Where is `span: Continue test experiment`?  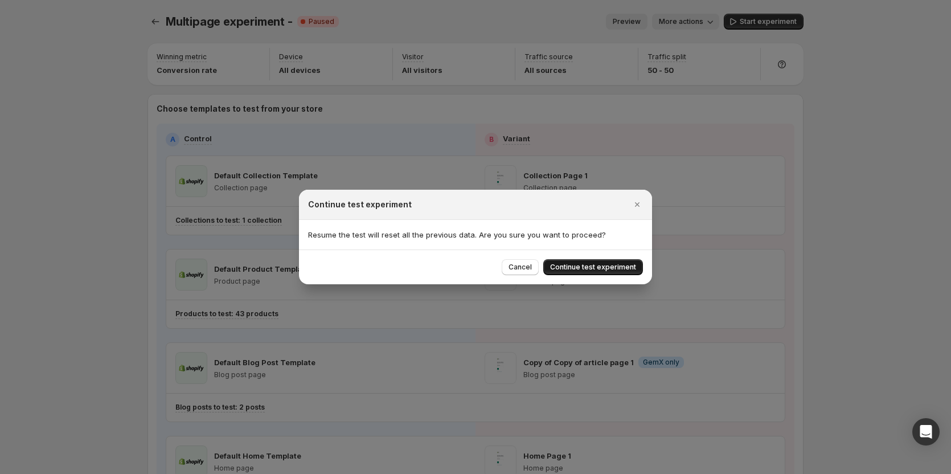
span: Continue test experiment is located at coordinates (593, 267).